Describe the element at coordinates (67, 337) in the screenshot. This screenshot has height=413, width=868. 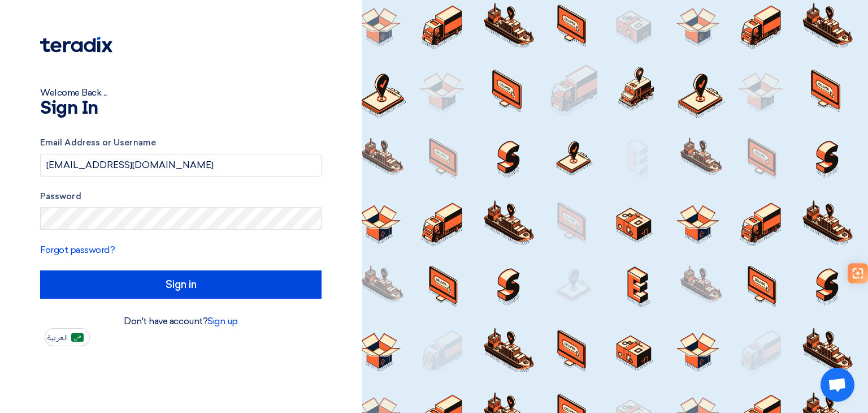
I see `button: العربية` at that location.